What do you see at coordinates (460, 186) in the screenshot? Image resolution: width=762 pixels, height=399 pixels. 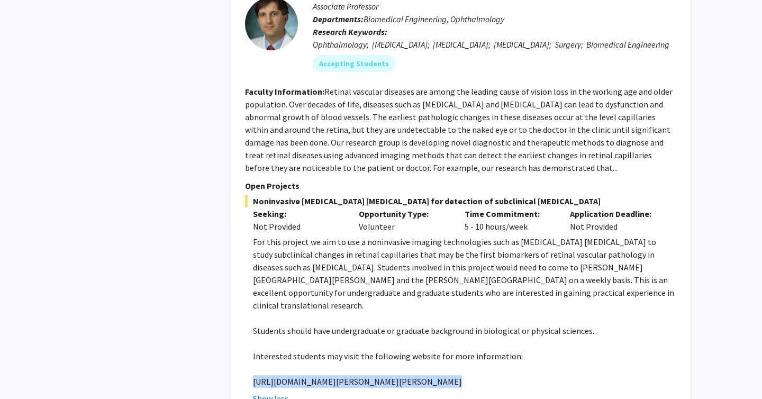 I see `p: Open Projects` at bounding box center [460, 186].